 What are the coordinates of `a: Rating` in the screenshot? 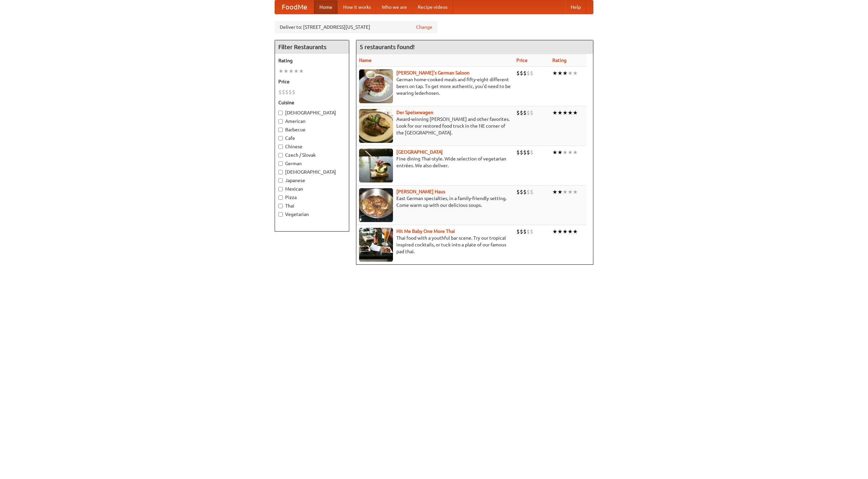 It's located at (559, 61).